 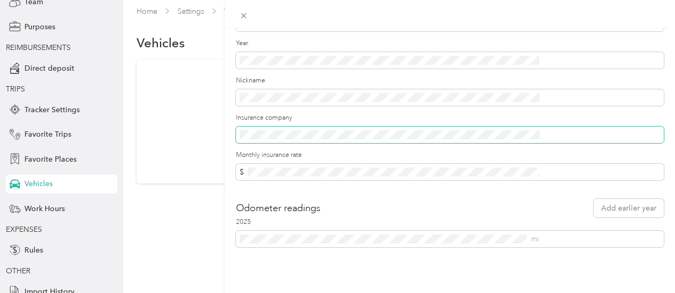 I want to click on label: Monthly insurance rate, so click(x=449, y=155).